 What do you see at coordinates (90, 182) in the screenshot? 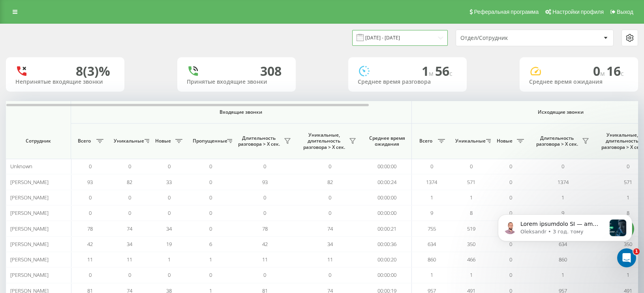
I see `span: 93` at bounding box center [90, 182].